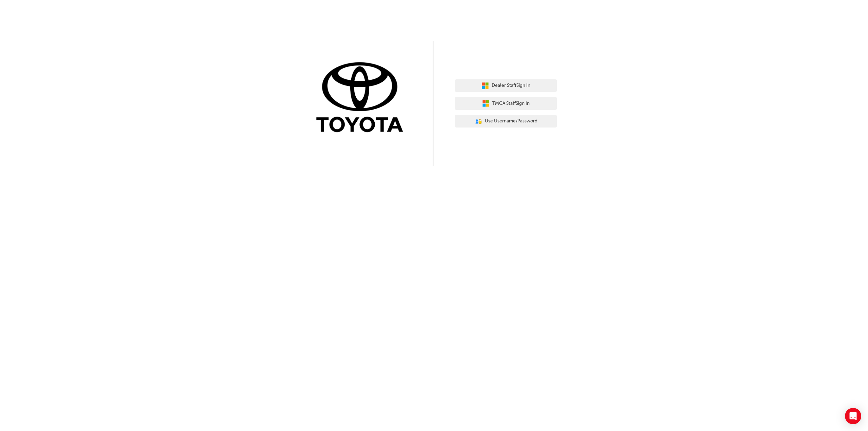 The width and height of the screenshot is (868, 431). I want to click on span: Use Username/Password, so click(511, 121).